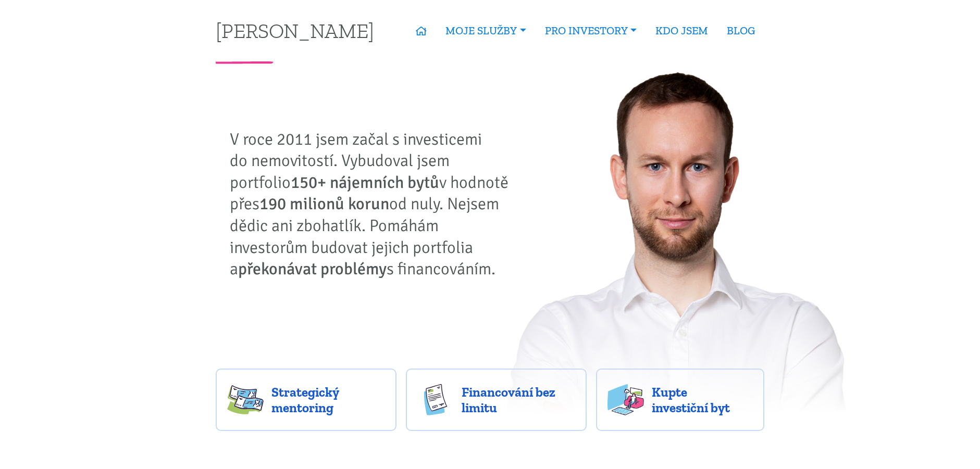  Describe the element at coordinates (312, 269) in the screenshot. I see `strong: překonávat problémy` at that location.